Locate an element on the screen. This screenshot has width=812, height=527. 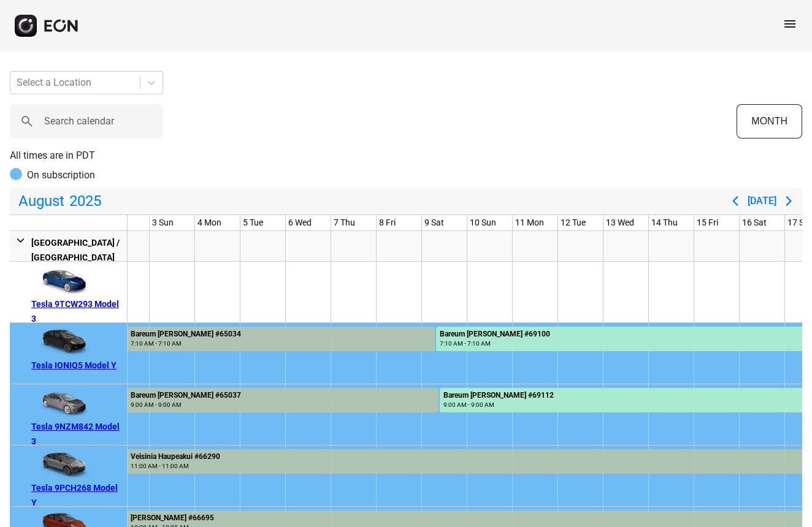
div: 8 Fri is located at coordinates (387, 222).